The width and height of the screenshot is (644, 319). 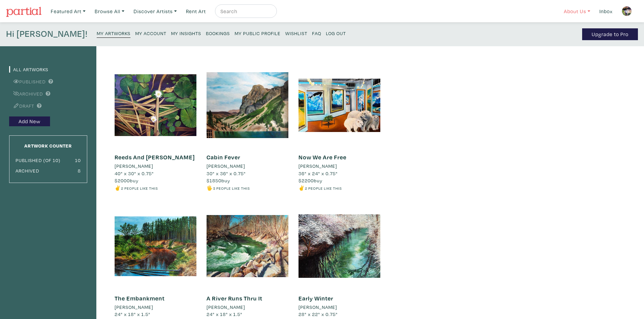 I want to click on span: 36" x 24" x 0.75", so click(x=318, y=173).